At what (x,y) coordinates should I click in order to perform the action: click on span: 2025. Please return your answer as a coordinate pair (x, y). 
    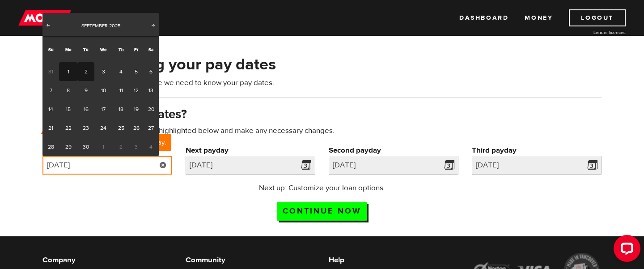
    Looking at the image, I should click on (115, 25).